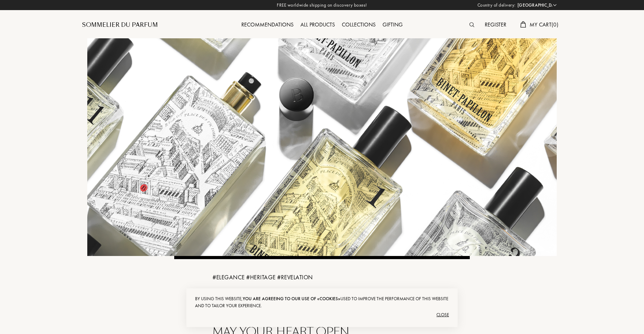 Image resolution: width=644 pixels, height=334 pixels. What do you see at coordinates (322, 147) in the screenshot?
I see `img: Binet Papillon Banner` at bounding box center [322, 147].